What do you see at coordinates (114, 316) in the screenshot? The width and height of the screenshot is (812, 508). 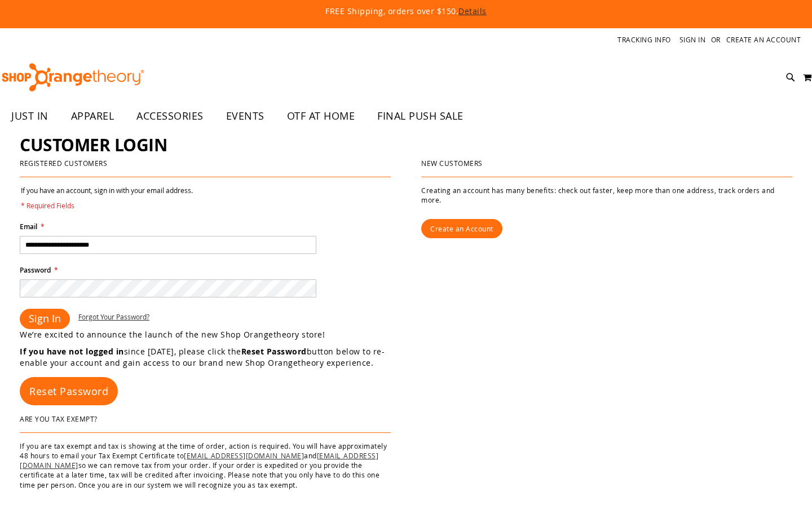 I see `a: Forgot Your Password?` at bounding box center [114, 316].